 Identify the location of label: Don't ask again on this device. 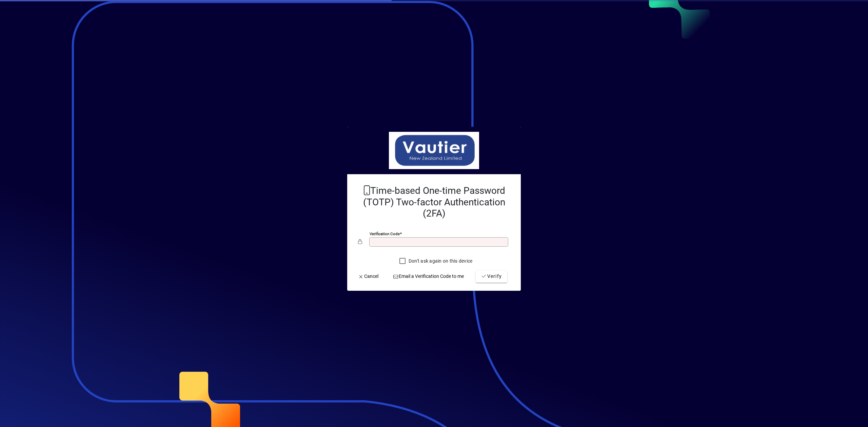
(440, 261).